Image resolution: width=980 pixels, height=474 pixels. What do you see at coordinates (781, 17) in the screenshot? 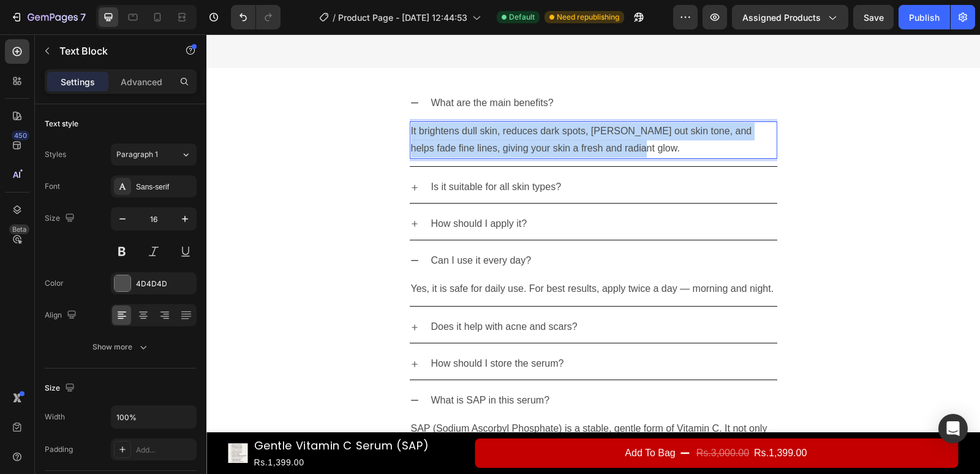
I see `span: Assigned Products` at bounding box center [781, 17].